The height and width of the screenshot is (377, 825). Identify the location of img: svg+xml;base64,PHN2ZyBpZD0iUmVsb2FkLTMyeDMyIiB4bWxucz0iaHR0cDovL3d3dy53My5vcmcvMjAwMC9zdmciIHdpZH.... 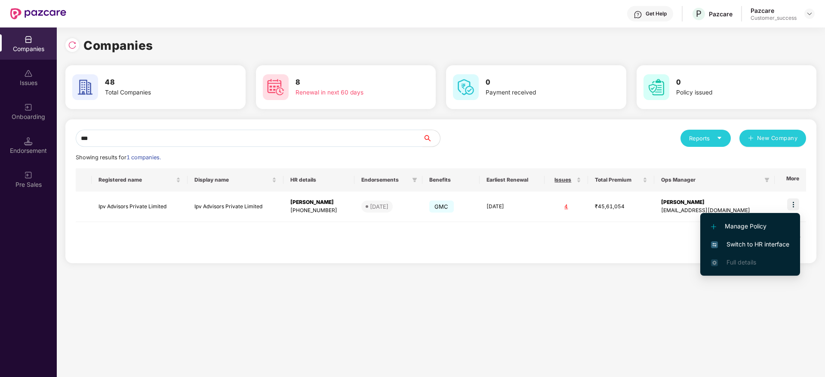
(72, 45).